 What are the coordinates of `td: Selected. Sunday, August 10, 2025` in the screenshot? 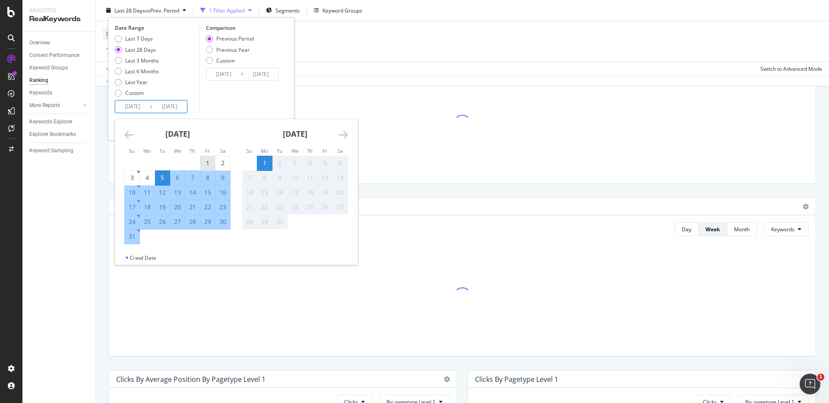 It's located at (132, 193).